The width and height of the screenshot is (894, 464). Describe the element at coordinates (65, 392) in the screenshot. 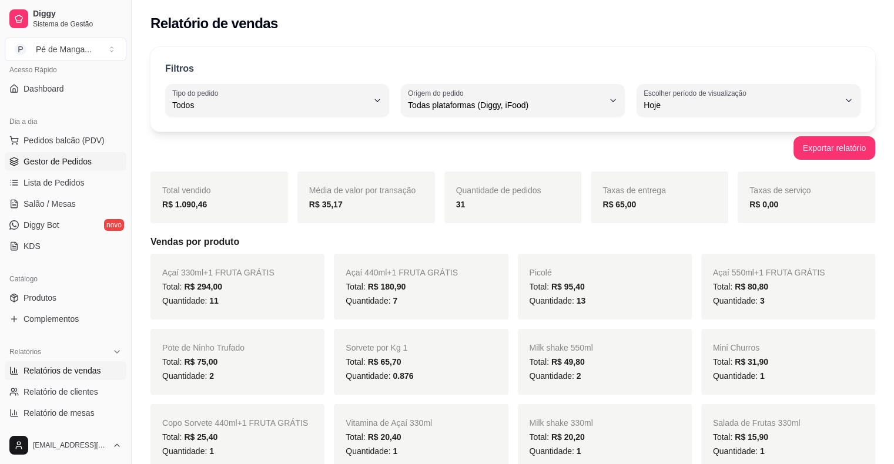

I see `a: Relatório de clientes` at that location.